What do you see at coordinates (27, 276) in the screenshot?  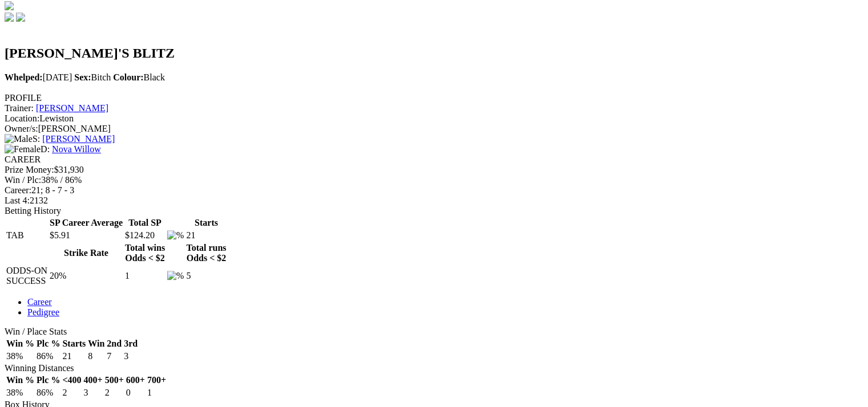 I see `td: ODDS-ON SUCCESS` at bounding box center [27, 276].